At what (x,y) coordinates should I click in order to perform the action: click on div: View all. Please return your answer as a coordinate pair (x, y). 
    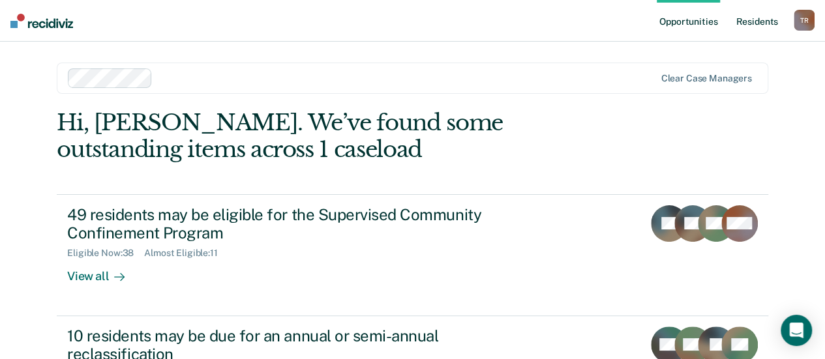
    Looking at the image, I should click on (104, 271).